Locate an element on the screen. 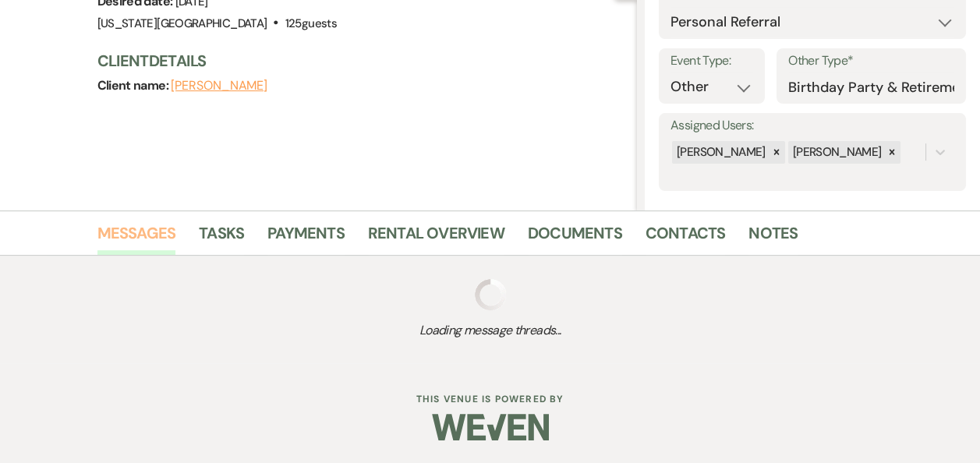 This screenshot has width=980, height=463. a: Tasks is located at coordinates (221, 237).